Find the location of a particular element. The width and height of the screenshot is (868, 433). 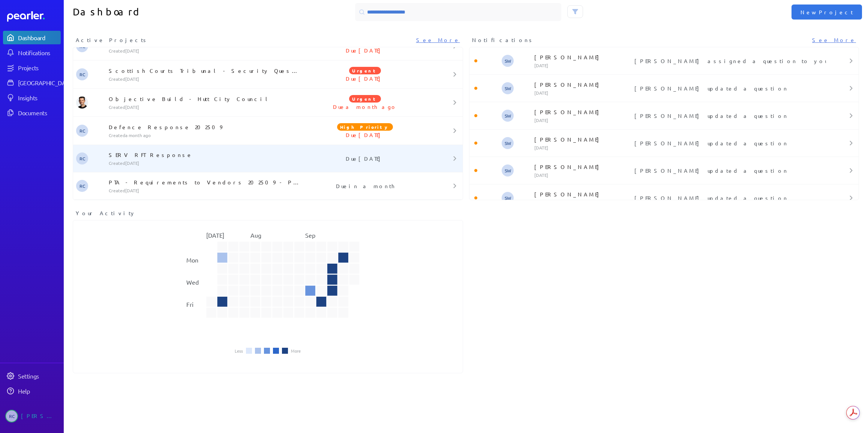

div: Projects is located at coordinates (39, 67).